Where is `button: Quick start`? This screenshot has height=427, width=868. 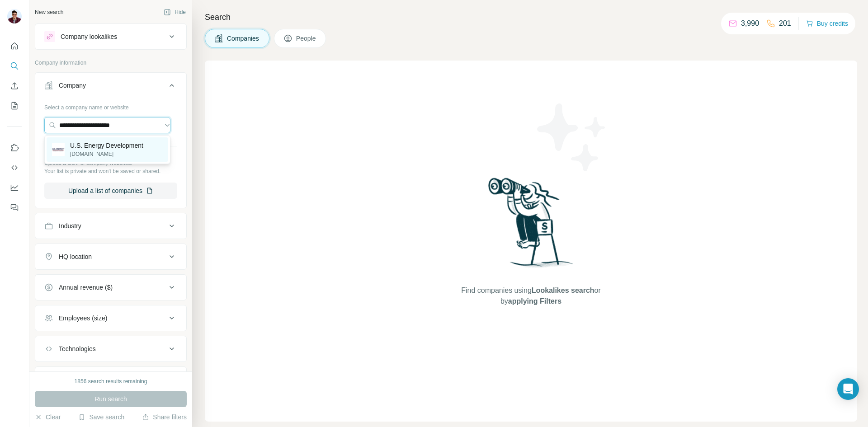
button: Quick start is located at coordinates (14, 46).